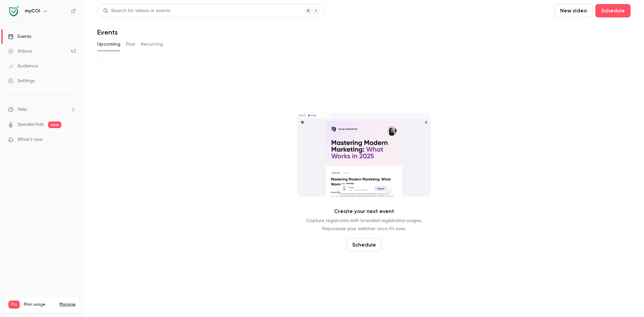 This screenshot has width=644, height=317. Describe the element at coordinates (131, 45) in the screenshot. I see `button: Past` at that location.